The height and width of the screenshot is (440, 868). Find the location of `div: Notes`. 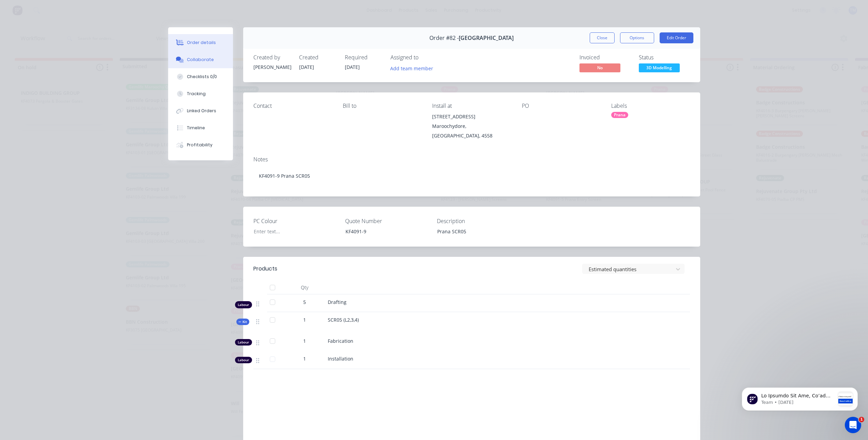

div: Notes is located at coordinates (472, 159).